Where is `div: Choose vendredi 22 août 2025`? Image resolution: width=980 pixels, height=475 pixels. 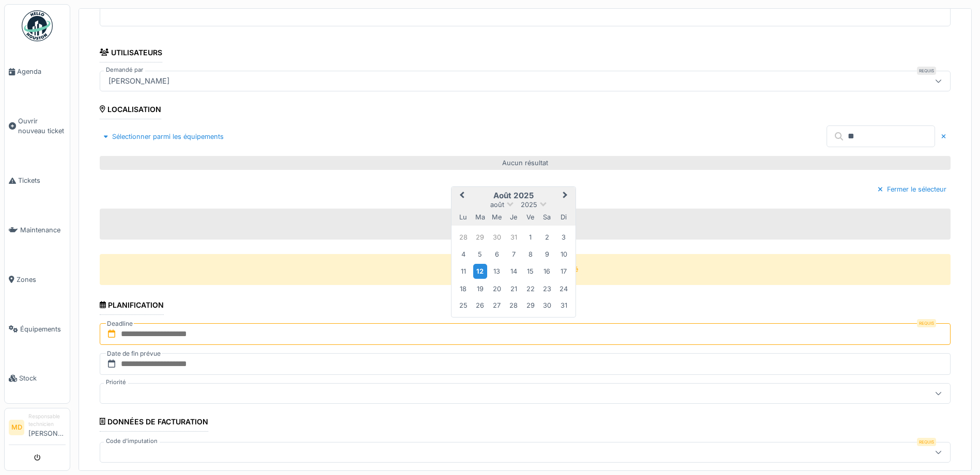 div: Choose vendredi 22 août 2025 is located at coordinates (530, 288).